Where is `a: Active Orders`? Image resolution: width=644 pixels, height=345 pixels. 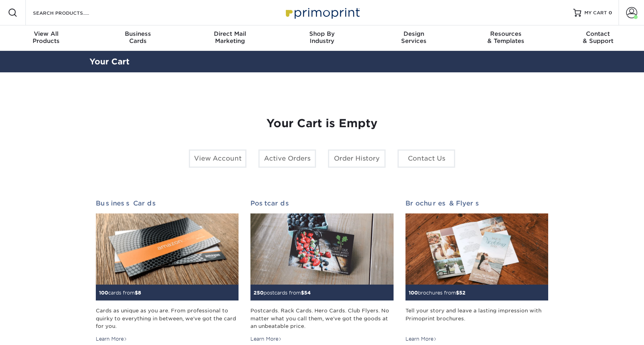
a: Active Orders is located at coordinates (287, 158).